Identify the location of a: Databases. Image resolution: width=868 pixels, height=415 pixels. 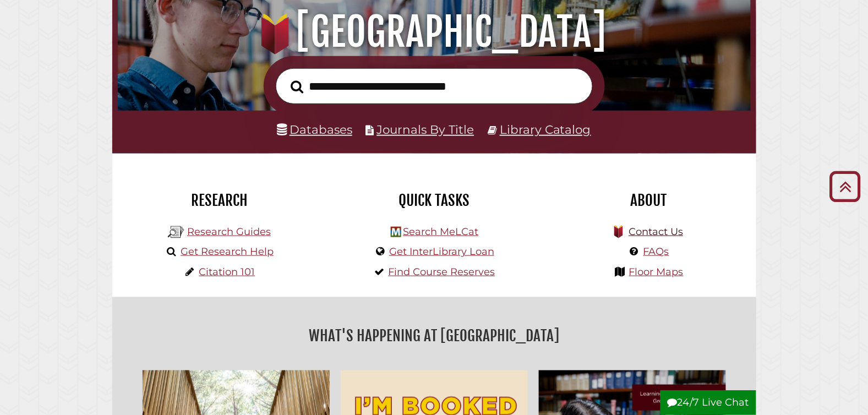
(314, 130).